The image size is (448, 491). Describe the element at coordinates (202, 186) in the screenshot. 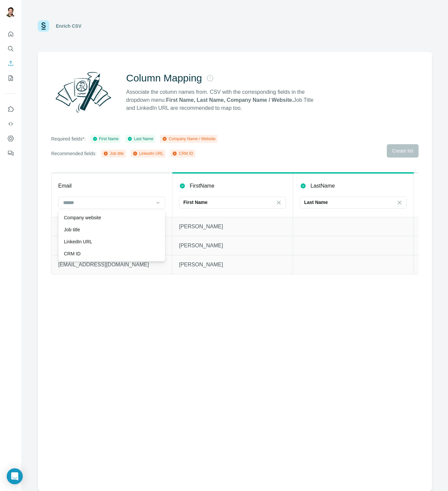

I see `p: FirstName` at that location.